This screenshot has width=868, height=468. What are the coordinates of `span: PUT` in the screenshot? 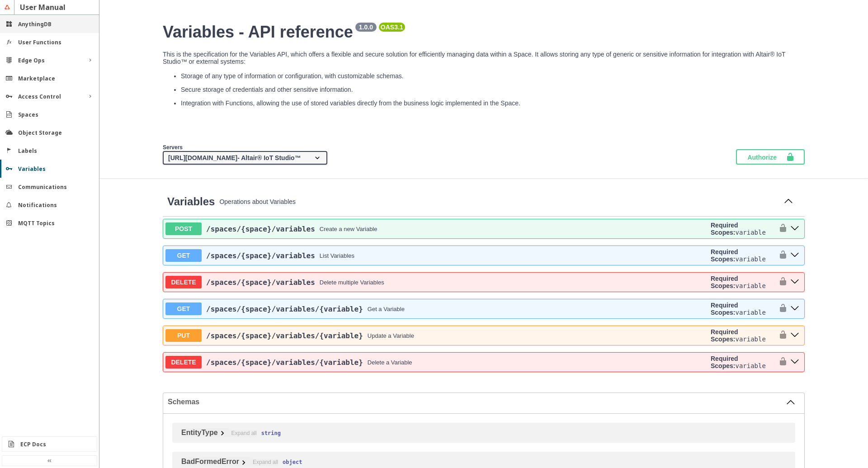 It's located at (183, 336).